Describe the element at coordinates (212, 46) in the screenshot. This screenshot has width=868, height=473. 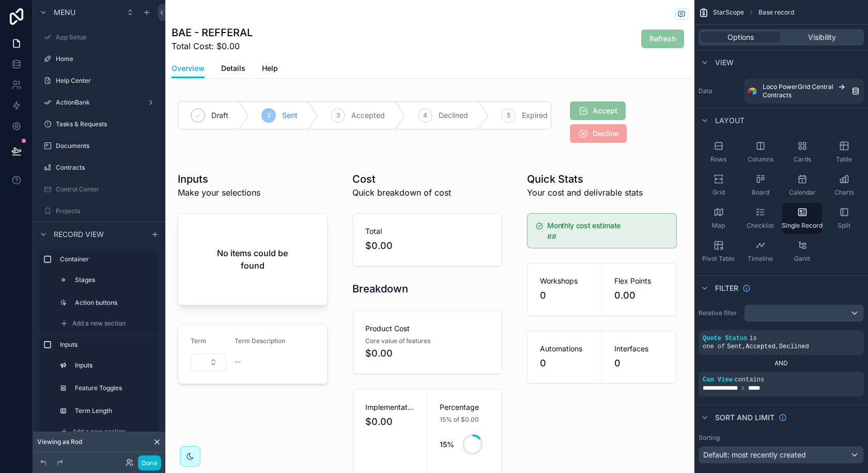
I see `span: Total Cost: $0.00` at that location.